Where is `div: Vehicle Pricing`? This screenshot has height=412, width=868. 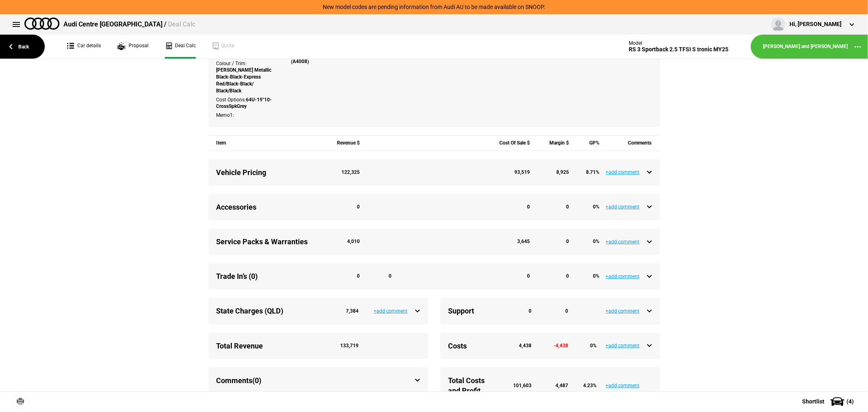 div: Vehicle Pricing is located at coordinates (269, 172).